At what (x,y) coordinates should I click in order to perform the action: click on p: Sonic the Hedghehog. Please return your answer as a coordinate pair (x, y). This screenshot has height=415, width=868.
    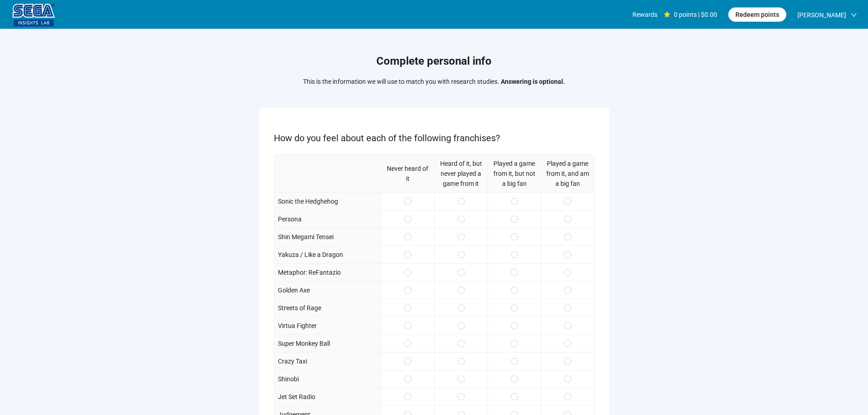
    Looking at the image, I should click on (308, 202).